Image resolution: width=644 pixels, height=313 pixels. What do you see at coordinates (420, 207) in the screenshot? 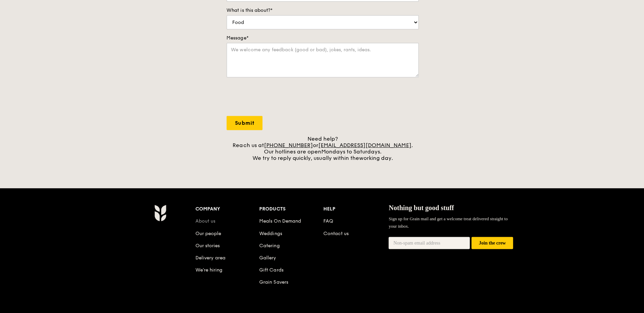
I see `span: Nothing but good stuff` at bounding box center [420, 207].